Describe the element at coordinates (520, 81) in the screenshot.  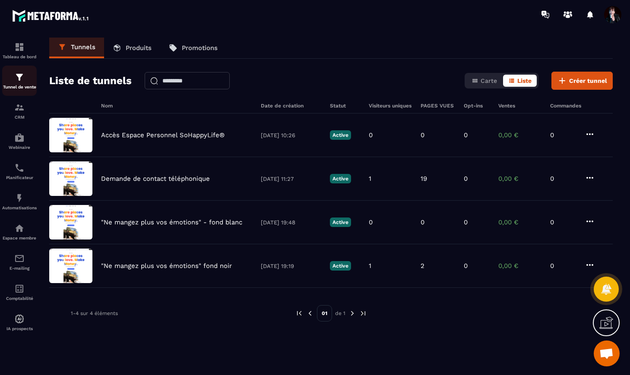
I see `button: Liste` at that location.